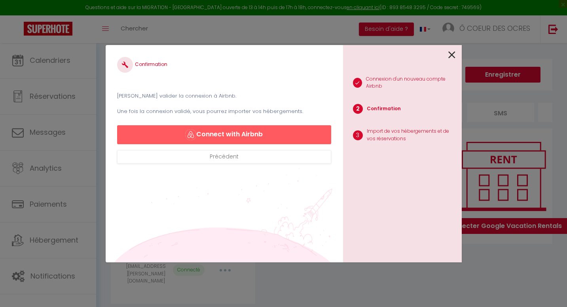 This screenshot has height=307, width=567. What do you see at coordinates (410, 83) in the screenshot?
I see `p: Connexion d'un nouveau compte Airbnb` at bounding box center [410, 83].